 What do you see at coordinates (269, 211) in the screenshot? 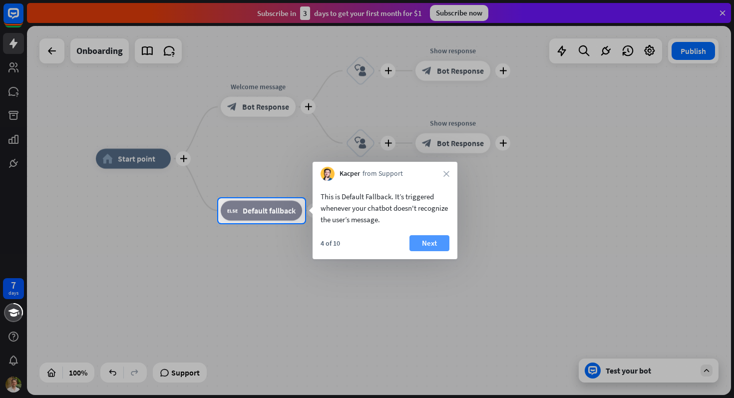
I see `span: Default fallback` at bounding box center [269, 211].